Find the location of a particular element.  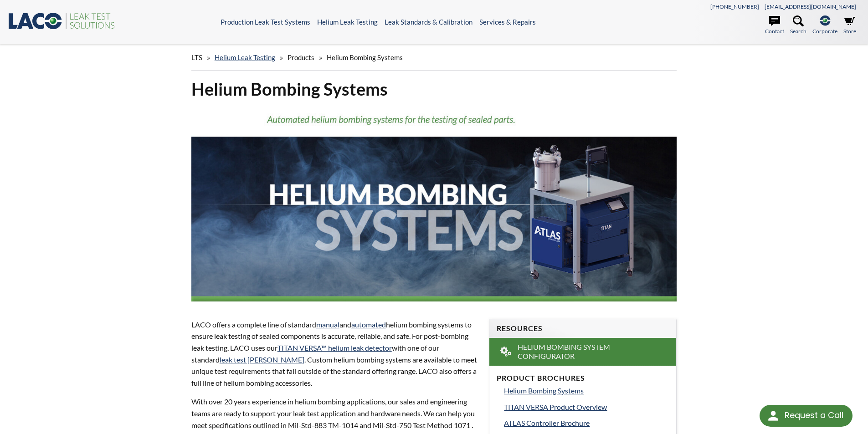

span: ATLAS Controller Brochure is located at coordinates (547, 423).